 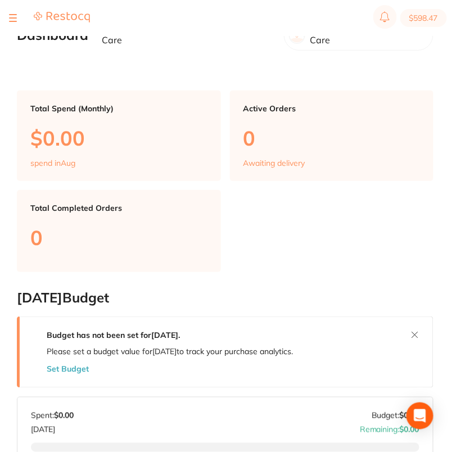 What do you see at coordinates (119, 208) in the screenshot?
I see `p: Total Completed Orders` at bounding box center [119, 208].